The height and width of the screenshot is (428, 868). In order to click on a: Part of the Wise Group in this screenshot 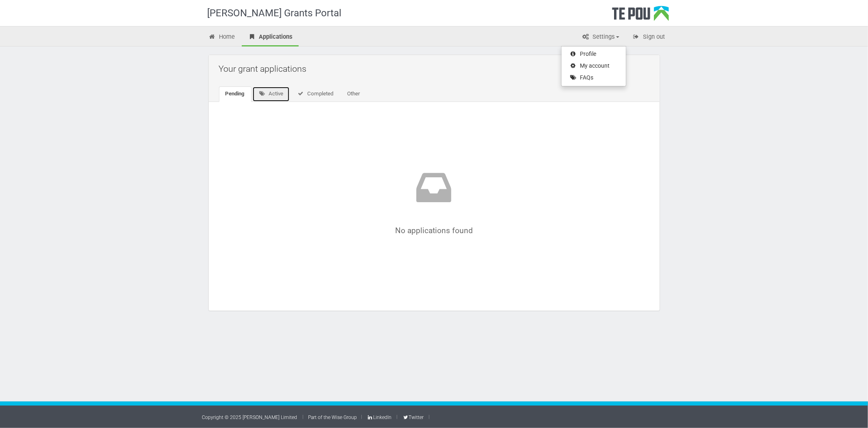, I will do `click(333, 417)`.